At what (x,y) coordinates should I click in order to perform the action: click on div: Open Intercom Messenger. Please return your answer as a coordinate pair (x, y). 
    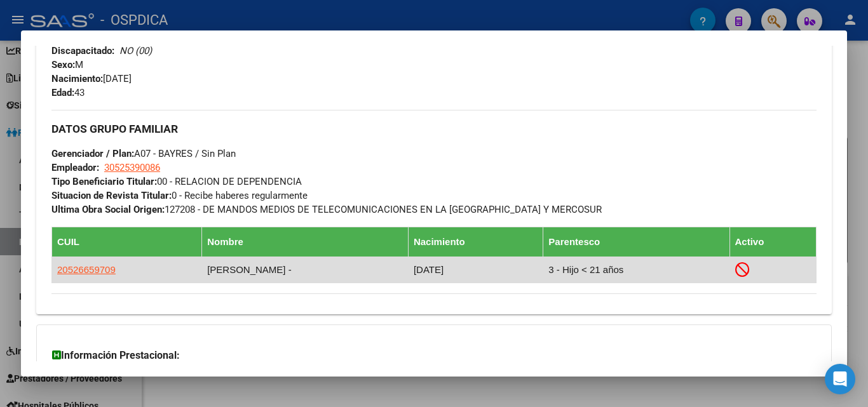
    Looking at the image, I should click on (840, 379).